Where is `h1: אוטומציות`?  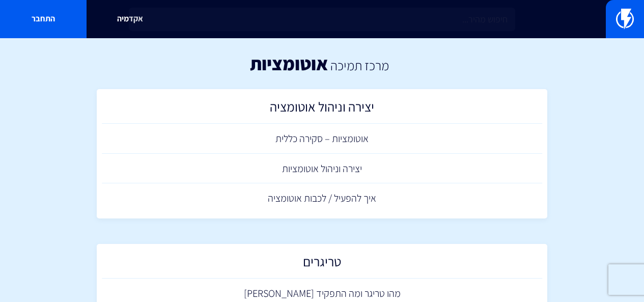 h1: אוטומציות is located at coordinates (289, 64).